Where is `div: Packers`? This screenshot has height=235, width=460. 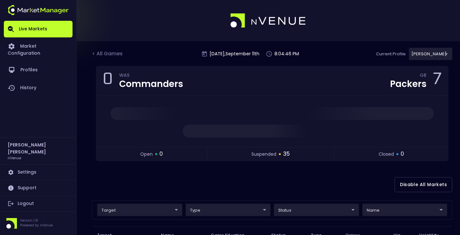 div: Packers is located at coordinates (408, 84).